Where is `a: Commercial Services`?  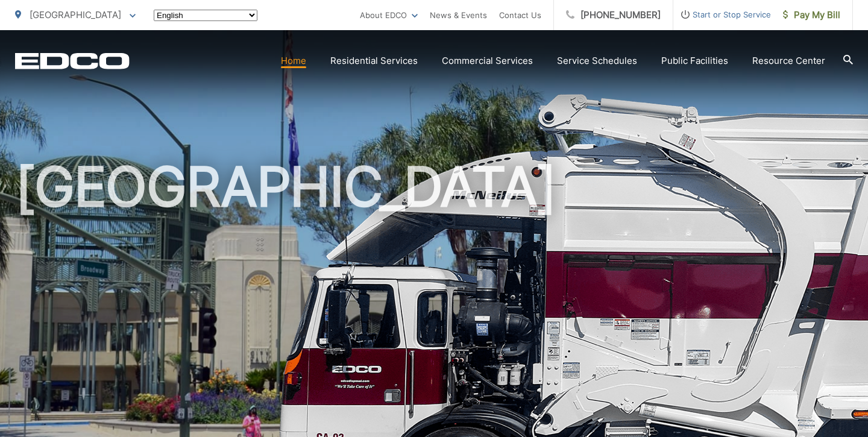
a: Commercial Services is located at coordinates (487, 61).